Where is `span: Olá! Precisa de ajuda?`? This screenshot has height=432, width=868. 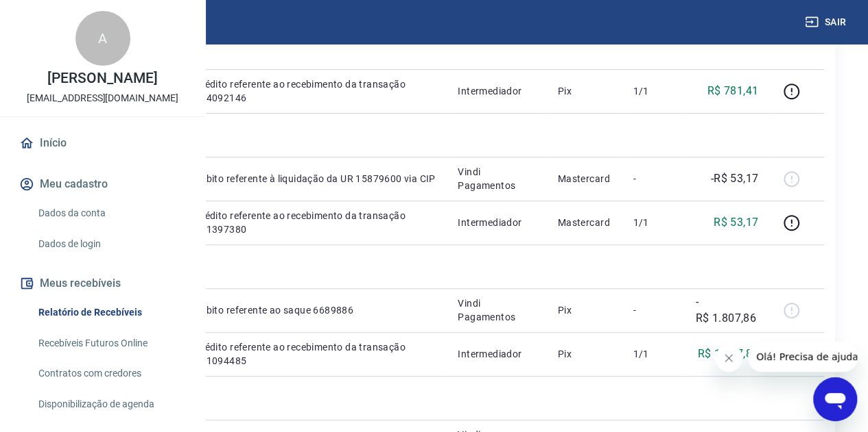
span: Olá! Precisa de ajuda? is located at coordinates (62, 15).